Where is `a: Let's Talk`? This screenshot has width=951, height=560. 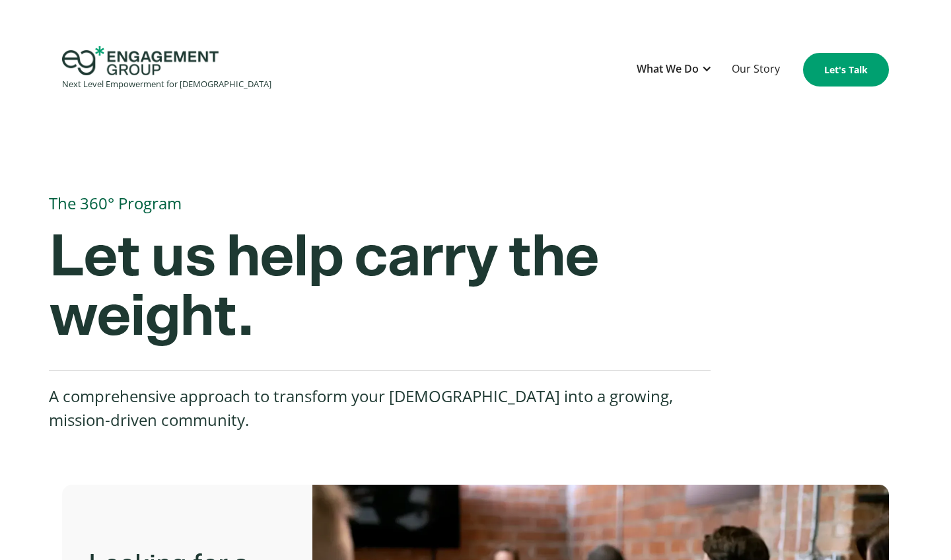 a: Let's Talk is located at coordinates (846, 69).